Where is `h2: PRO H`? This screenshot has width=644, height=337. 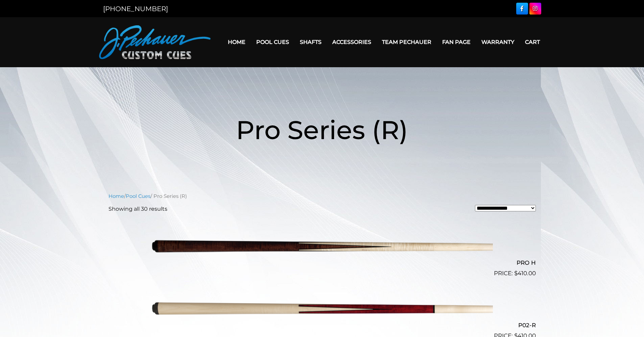 h2: PRO H is located at coordinates (322, 263).